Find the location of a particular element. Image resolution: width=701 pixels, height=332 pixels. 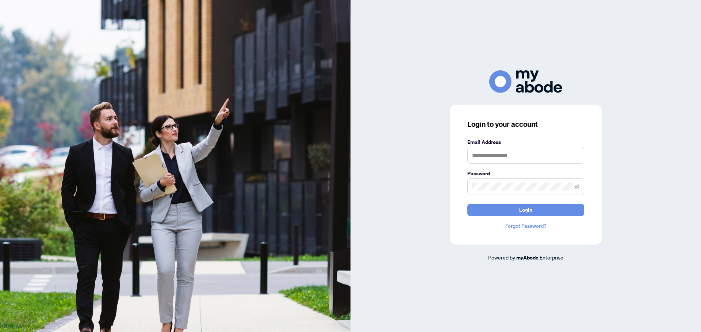

a: myAbode is located at coordinates (527, 258).